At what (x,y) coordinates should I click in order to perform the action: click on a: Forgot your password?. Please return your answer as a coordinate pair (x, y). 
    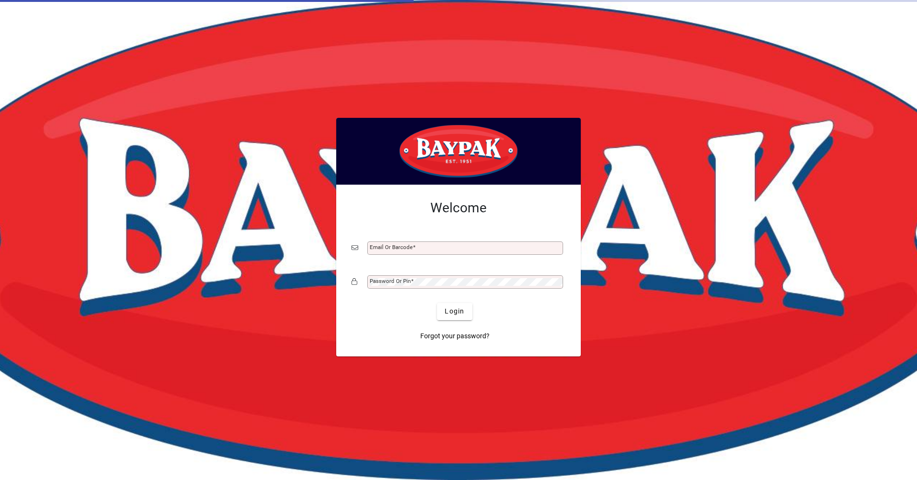
    Looking at the image, I should click on (455, 337).